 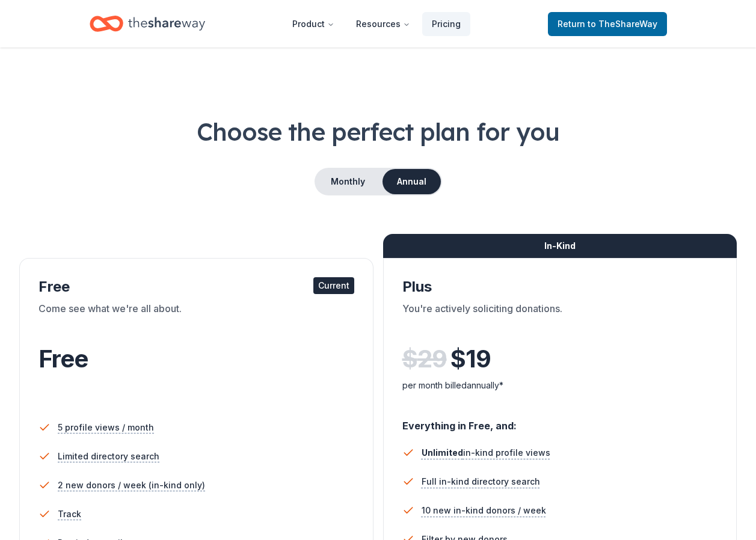 I want to click on span: Full in-kind directory search, so click(x=480, y=482).